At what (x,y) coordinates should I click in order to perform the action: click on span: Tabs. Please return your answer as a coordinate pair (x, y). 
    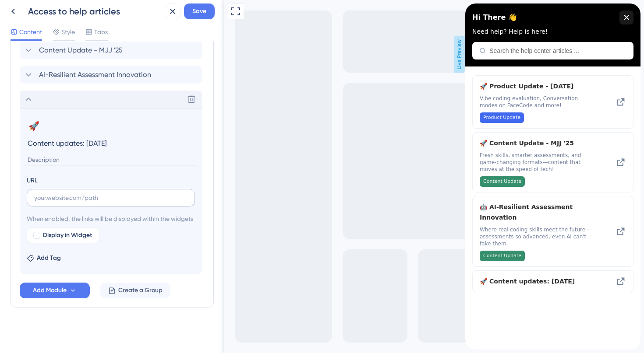
    Looking at the image, I should click on (101, 32).